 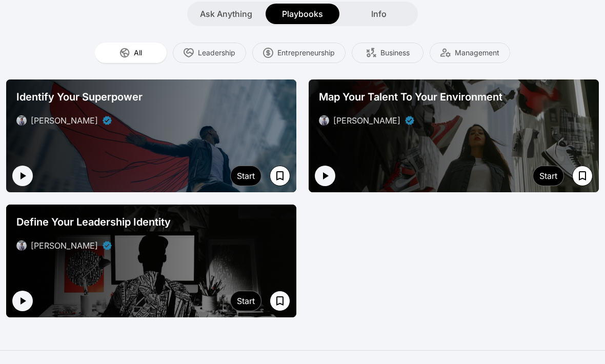 I want to click on button: Info, so click(x=379, y=14).